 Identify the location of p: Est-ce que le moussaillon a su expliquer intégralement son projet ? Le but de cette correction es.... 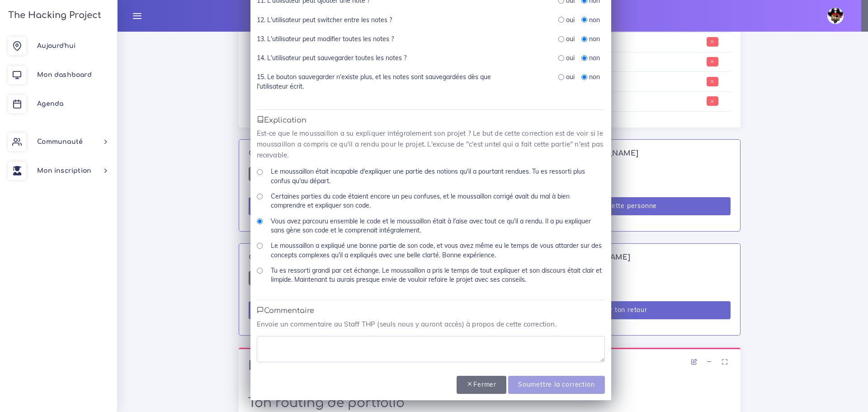
(431, 144).